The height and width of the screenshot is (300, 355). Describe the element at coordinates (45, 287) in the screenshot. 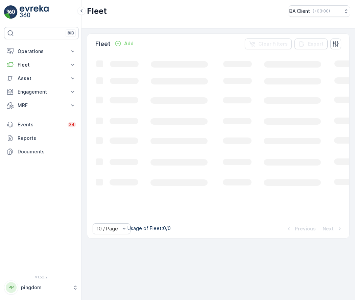

I see `p: pingdom` at that location.